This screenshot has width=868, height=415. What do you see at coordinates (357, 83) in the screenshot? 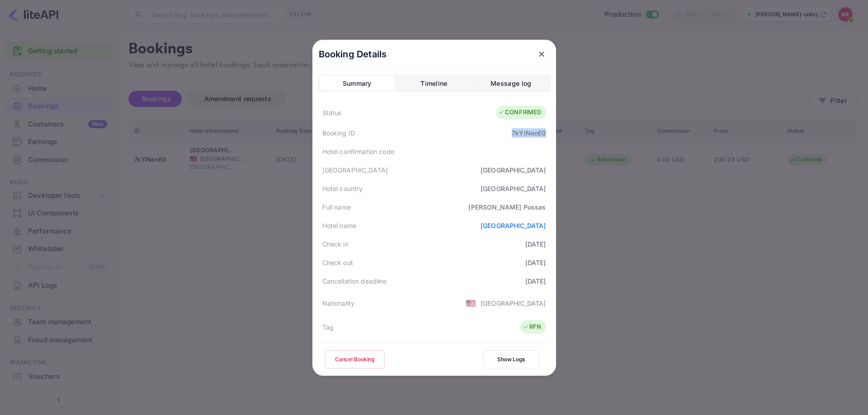
I see `button: Summary` at bounding box center [357, 83].